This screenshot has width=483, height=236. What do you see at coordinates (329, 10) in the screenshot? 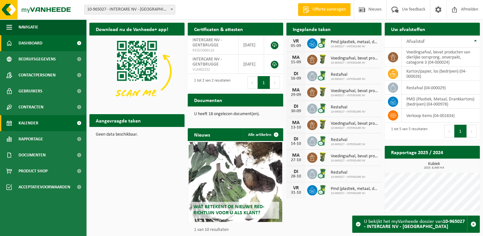
I see `span: Offerte aanvragen` at bounding box center [329, 10].